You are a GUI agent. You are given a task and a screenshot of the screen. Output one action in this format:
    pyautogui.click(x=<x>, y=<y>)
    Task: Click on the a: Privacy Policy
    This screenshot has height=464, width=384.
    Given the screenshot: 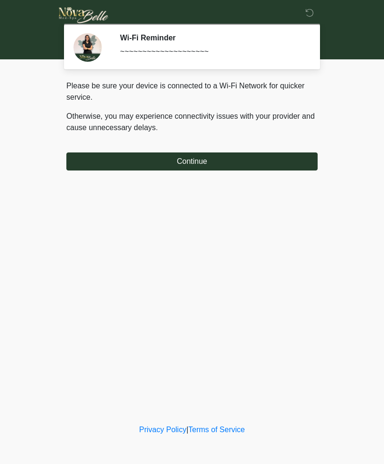 What is the action you would take?
    pyautogui.click(x=163, y=429)
    